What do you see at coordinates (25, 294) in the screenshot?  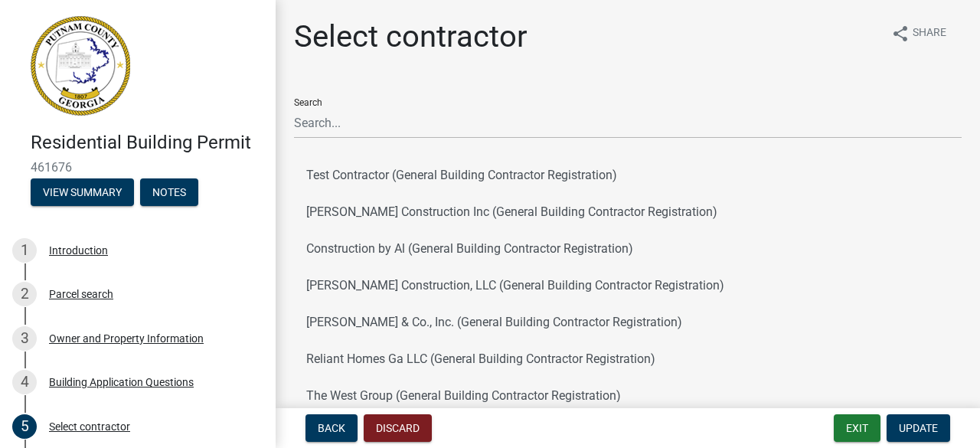 I see `div: 2` at bounding box center [25, 294].